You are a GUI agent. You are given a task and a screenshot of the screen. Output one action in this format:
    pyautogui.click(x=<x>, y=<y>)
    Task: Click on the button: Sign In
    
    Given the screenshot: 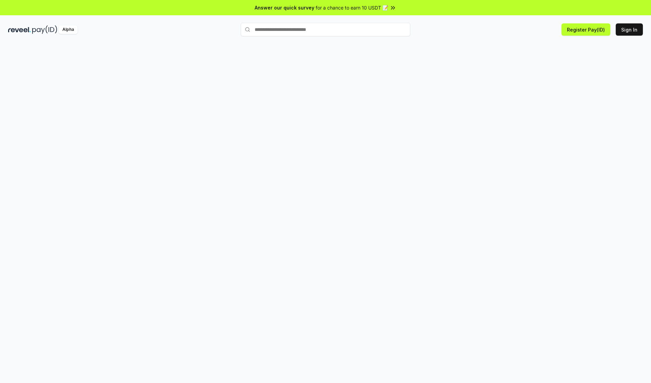 What is the action you would take?
    pyautogui.click(x=630, y=30)
    